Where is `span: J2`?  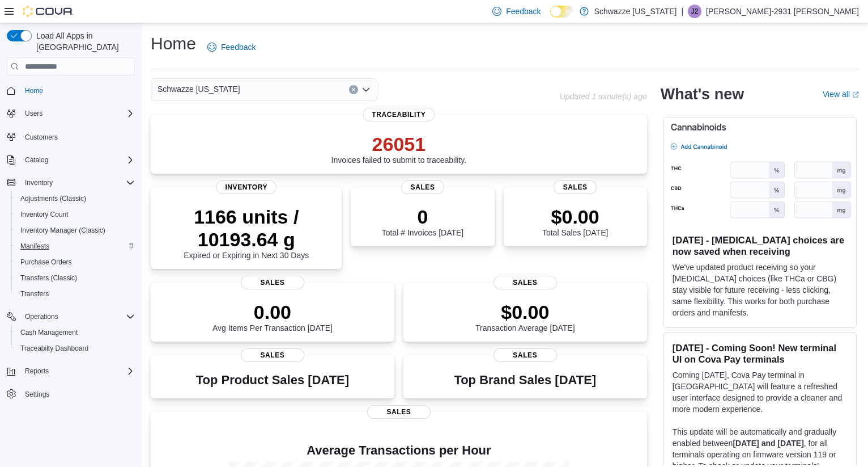
span: J2 is located at coordinates (694, 12).